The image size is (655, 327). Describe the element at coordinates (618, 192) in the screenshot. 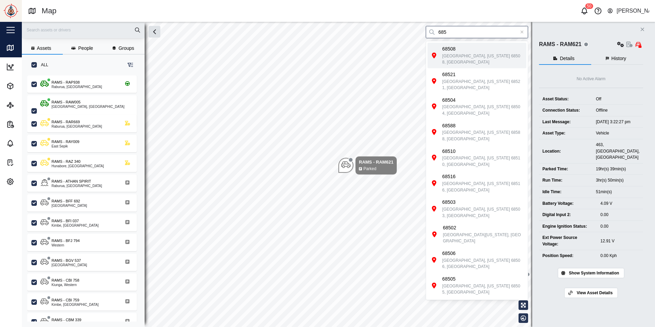

I see `div: 51min(s)` at that location.